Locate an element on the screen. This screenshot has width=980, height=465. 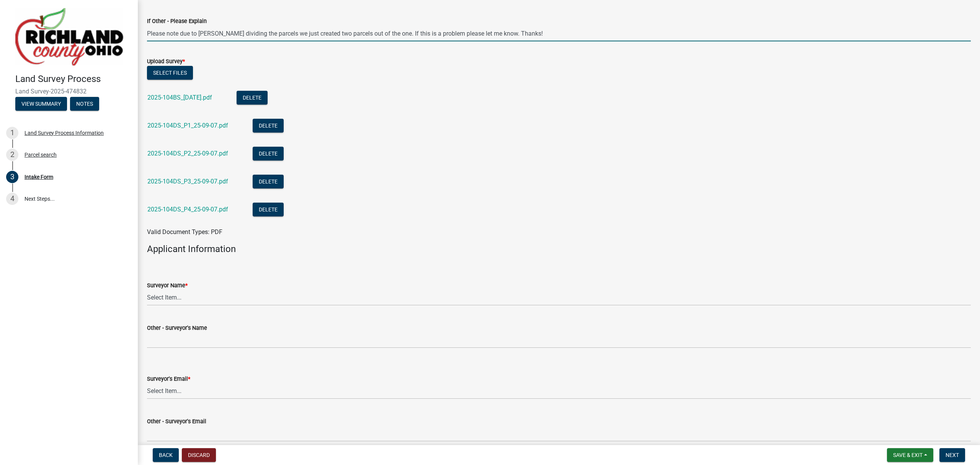
label: If Other - Please Explain is located at coordinates (177, 22).